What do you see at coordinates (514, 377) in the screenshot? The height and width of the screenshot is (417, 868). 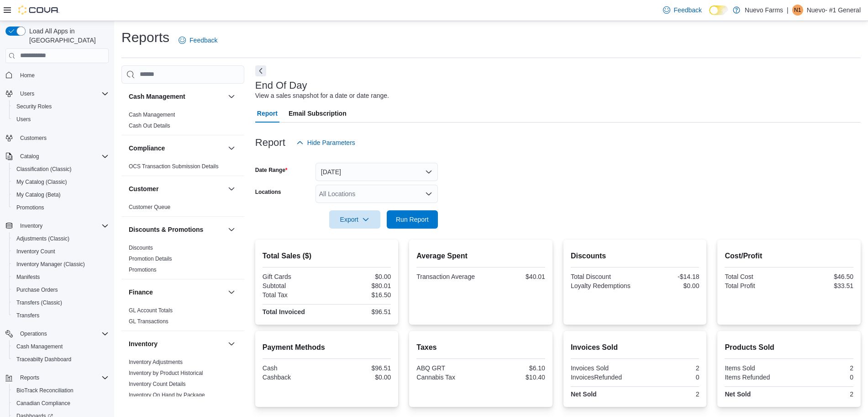 I see `div: $10.40` at bounding box center [514, 377].